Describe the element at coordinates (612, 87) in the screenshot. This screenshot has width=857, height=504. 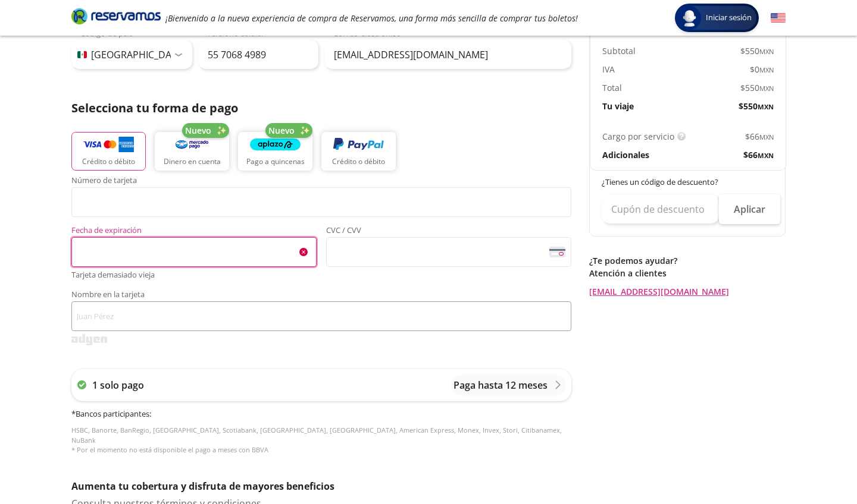
I see `p: Total` at that location.